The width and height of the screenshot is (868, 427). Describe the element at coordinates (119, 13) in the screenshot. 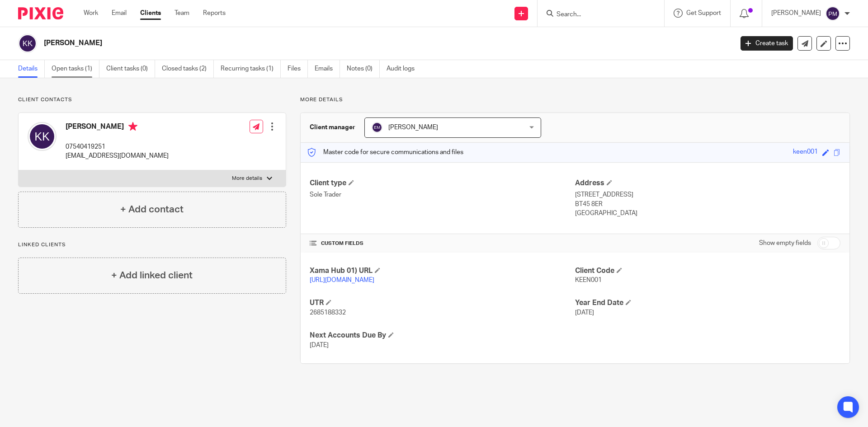

I see `a: Email` at that location.